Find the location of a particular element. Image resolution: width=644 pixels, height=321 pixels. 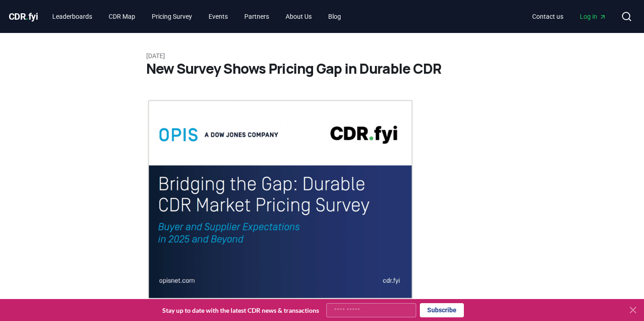

h1: New Survey Shows Pricing Gap in Durable CDR is located at coordinates (322, 69).